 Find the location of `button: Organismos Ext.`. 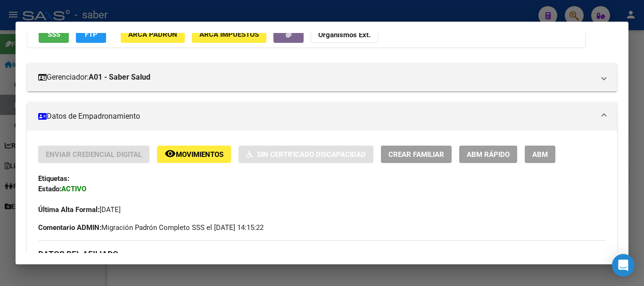

button: Organismos Ext. is located at coordinates (344, 34).